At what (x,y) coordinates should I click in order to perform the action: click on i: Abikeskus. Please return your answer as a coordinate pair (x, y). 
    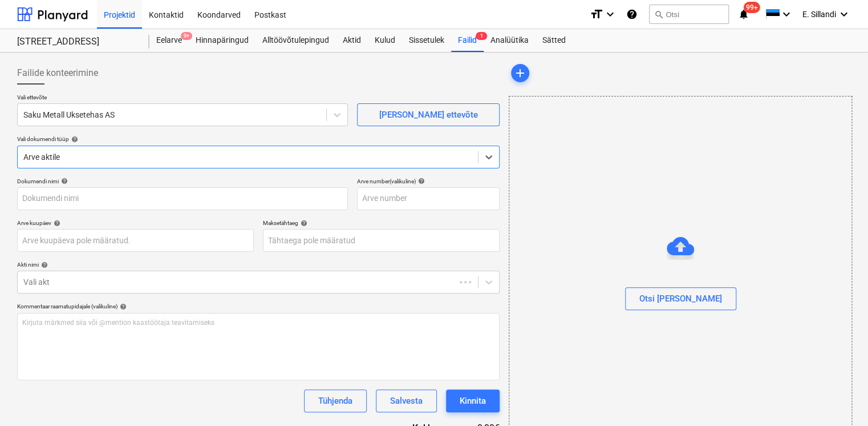
    Looking at the image, I should click on (632, 14).